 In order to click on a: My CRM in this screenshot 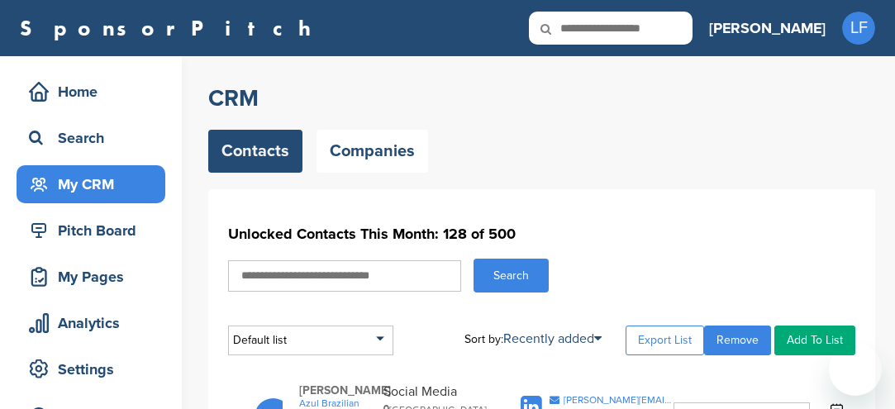, I will do `click(91, 184)`.